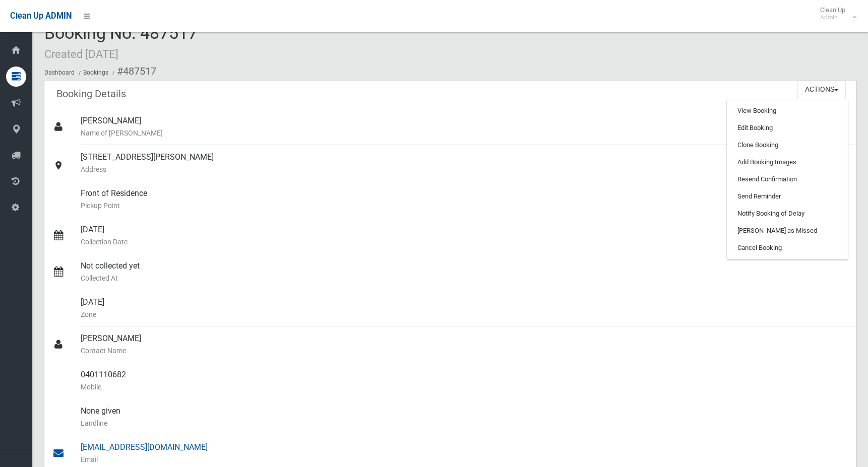 This screenshot has width=868, height=467. I want to click on a: Bookings, so click(96, 73).